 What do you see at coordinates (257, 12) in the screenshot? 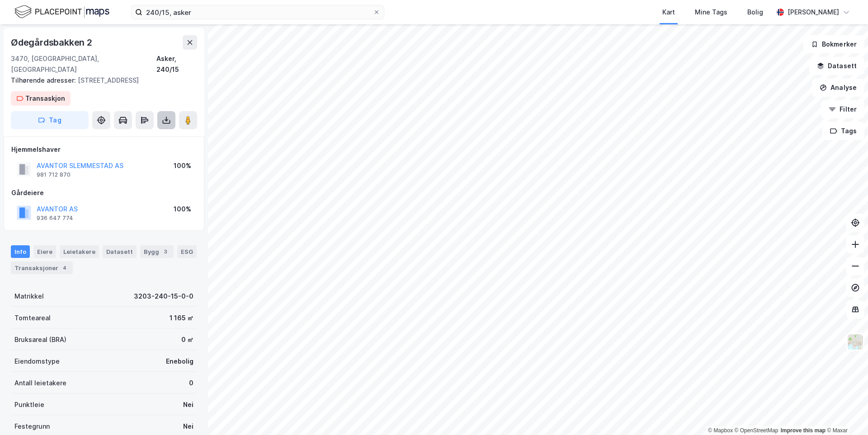
I see `input: Søk på adresse, matrikkel, gårdeiere, leietakere eller personer` at bounding box center [257, 12].